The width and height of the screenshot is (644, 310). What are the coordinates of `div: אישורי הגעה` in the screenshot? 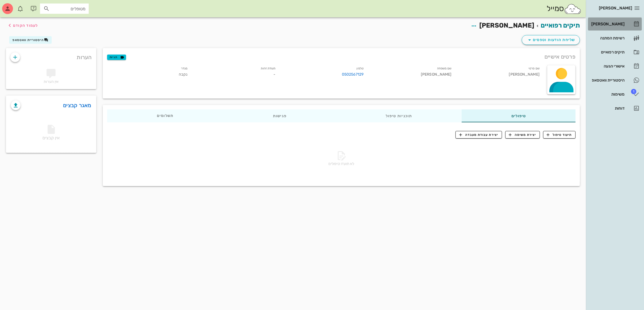 It's located at (607, 66).